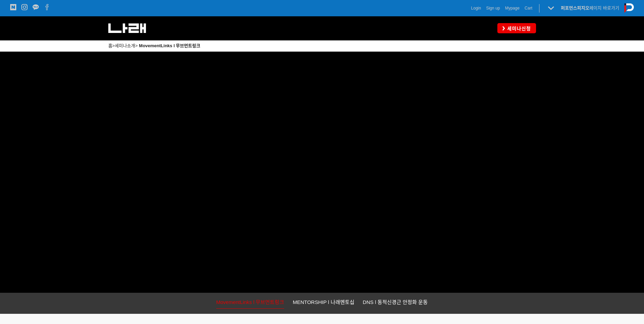  Describe the element at coordinates (575, 7) in the screenshot. I see `strong: 퍼포먼스피지오` at that location.